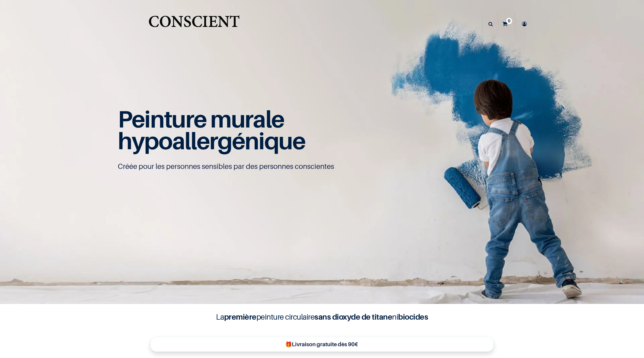 The width and height of the screenshot is (644, 358). What do you see at coordinates (322, 167) in the screenshot?
I see `p: Créée pour les personnes sensibles par des personnes conscientes` at bounding box center [322, 167].